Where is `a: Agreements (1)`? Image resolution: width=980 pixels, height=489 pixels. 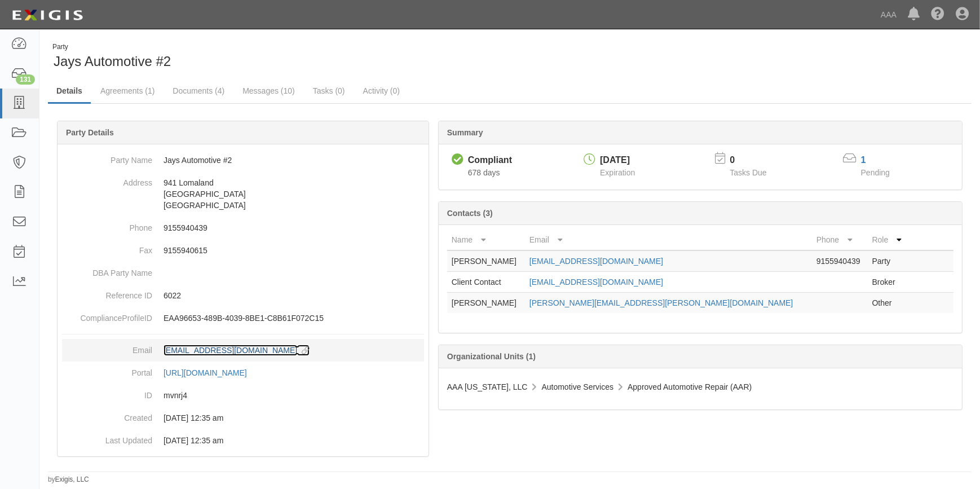
a: Agreements (1) is located at coordinates (128, 90).